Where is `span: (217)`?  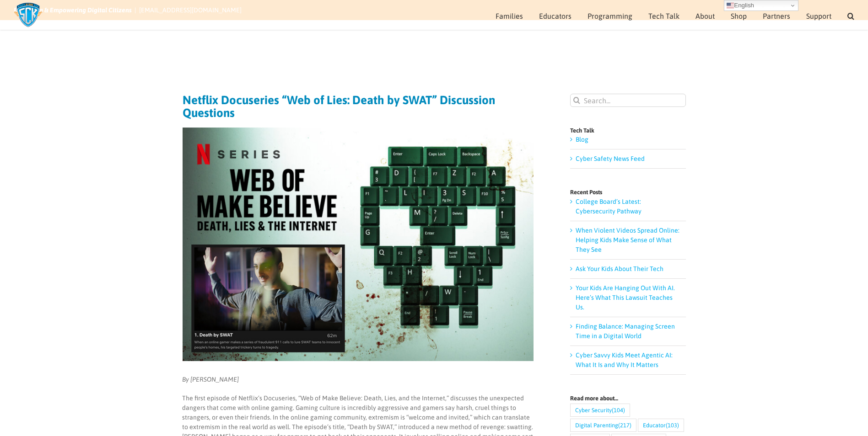
span: (217) is located at coordinates (625, 425).